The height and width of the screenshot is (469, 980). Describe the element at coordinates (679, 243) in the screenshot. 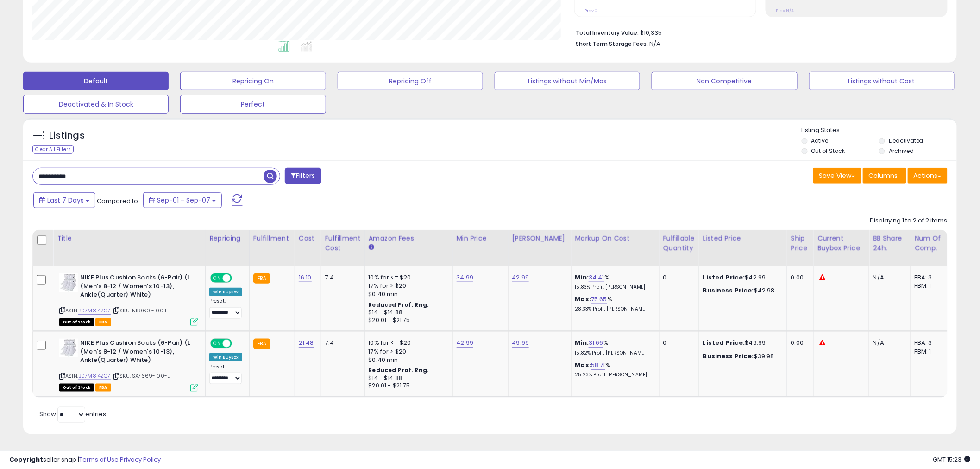

I see `div: Fulfillable Quantity` at that location.